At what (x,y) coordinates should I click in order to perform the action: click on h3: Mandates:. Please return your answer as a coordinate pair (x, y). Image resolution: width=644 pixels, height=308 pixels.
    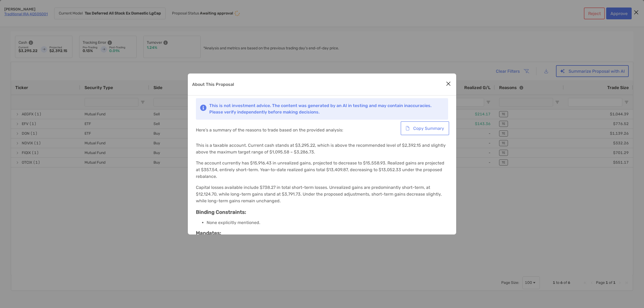
    Looking at the image, I should click on (322, 233).